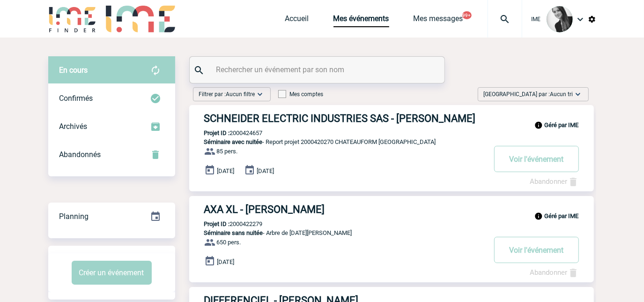 This screenshot has height=302, width=644. Describe the element at coordinates (77, 98) in the screenshot. I see `span: Confirmés` at that location.